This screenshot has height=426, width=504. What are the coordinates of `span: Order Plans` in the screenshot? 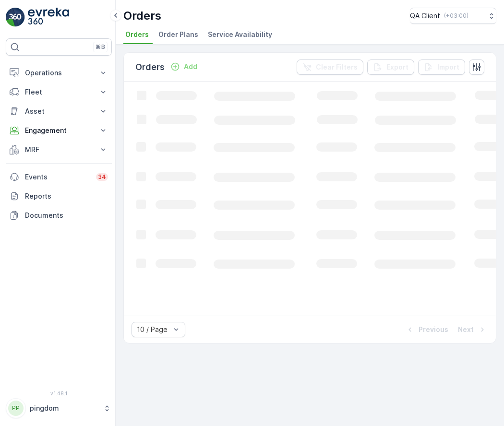 It's located at (178, 34).